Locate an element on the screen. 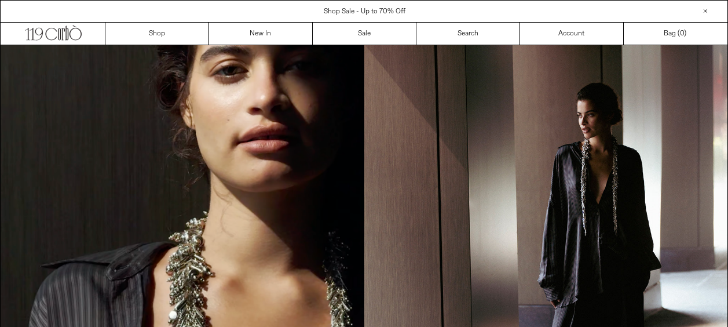 Image resolution: width=728 pixels, height=327 pixels. a: Shop Sale - Up to 70% Off is located at coordinates (364, 12).